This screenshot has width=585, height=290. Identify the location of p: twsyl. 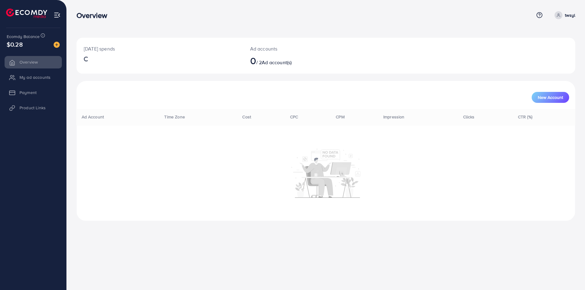
(570, 15).